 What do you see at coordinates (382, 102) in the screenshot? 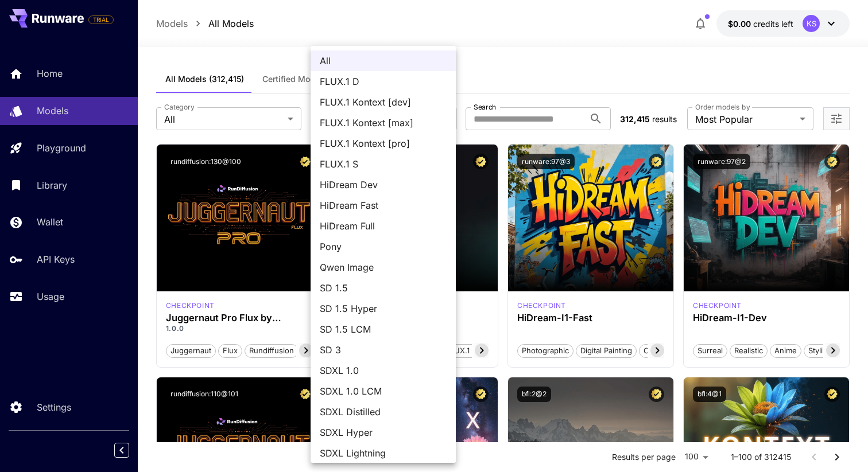
I see `span: FLUX.1 Kontext [dev]` at bounding box center [382, 102].